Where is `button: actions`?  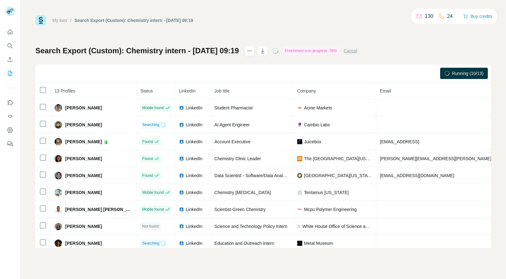
button: actions is located at coordinates (250, 51).